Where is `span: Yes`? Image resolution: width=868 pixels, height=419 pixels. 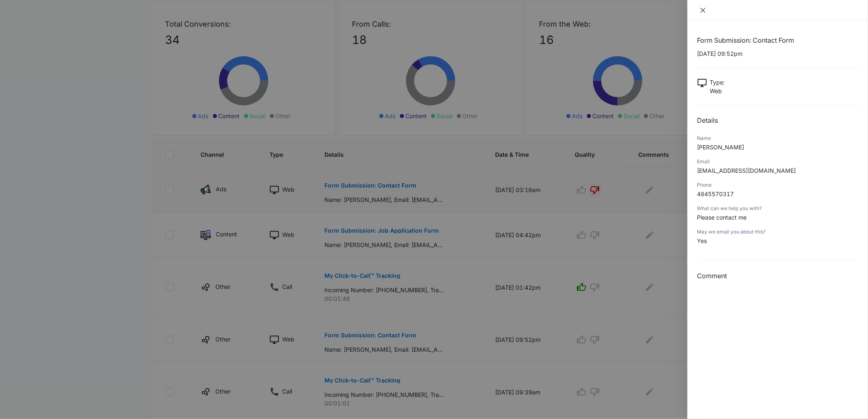
span: Yes is located at coordinates (702, 240).